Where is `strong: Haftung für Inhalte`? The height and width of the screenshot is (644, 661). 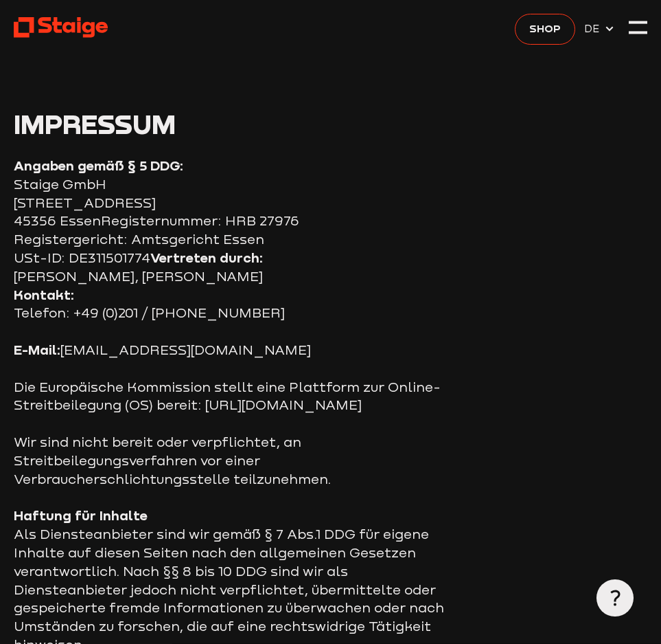
strong: Haftung für Inhalte is located at coordinates (80, 515).